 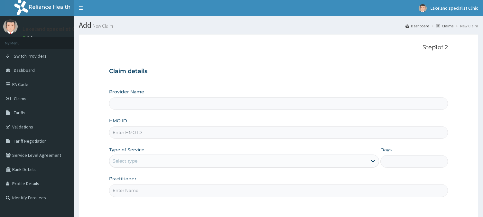 I want to click on label: Practitioner, so click(x=123, y=179).